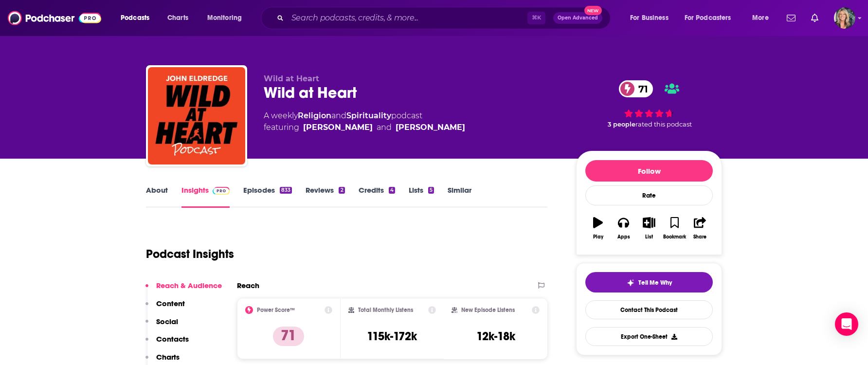 Image resolution: width=868 pixels, height=365 pixels. What do you see at coordinates (338, 127) in the screenshot?
I see `a: John Eldredge` at bounding box center [338, 127].